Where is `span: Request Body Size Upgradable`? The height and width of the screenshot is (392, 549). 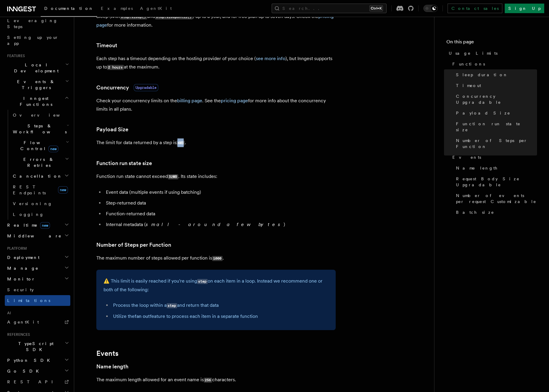
span: Request Body Size Upgradable is located at coordinates (497, 182).